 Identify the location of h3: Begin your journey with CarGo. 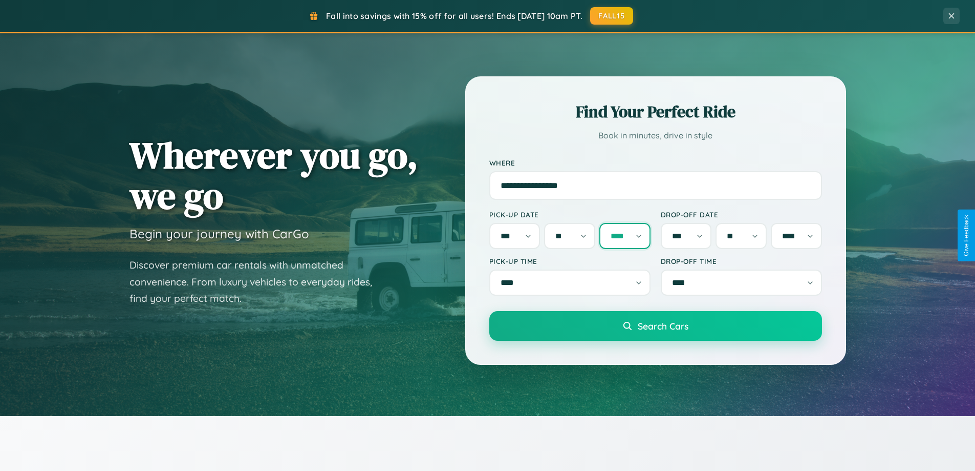
(219, 233).